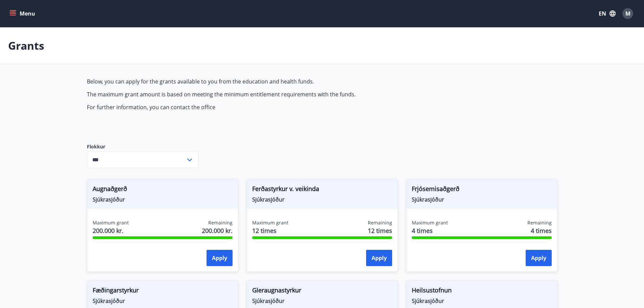 Image resolution: width=644 pixels, height=308 pixels. What do you see at coordinates (143, 147) in the screenshot?
I see `label: Flokkur` at bounding box center [143, 147].